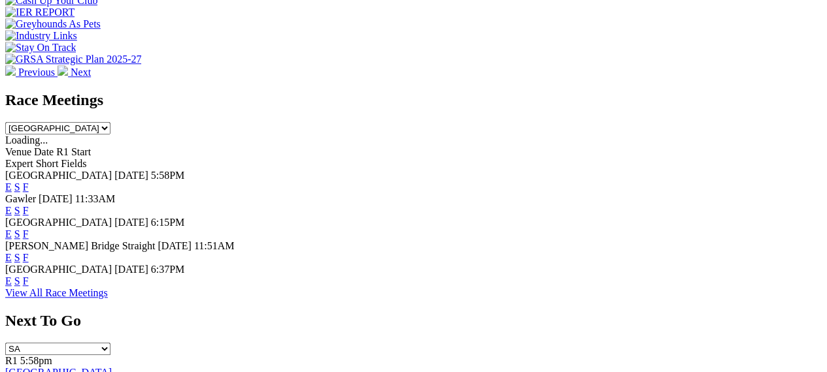 Image resolution: width=827 pixels, height=372 pixels. What do you see at coordinates (40, 12) in the screenshot?
I see `img: IER REPORT` at bounding box center [40, 12].